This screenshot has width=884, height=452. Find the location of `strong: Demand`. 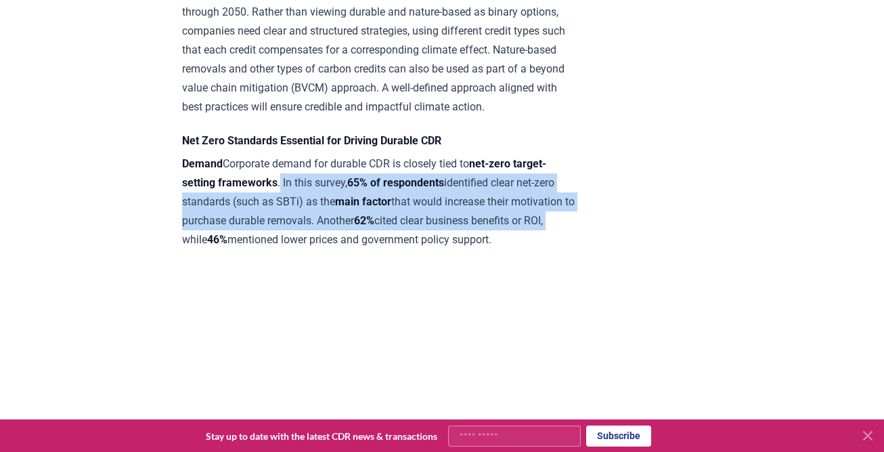

strong: Demand is located at coordinates (202, 163).